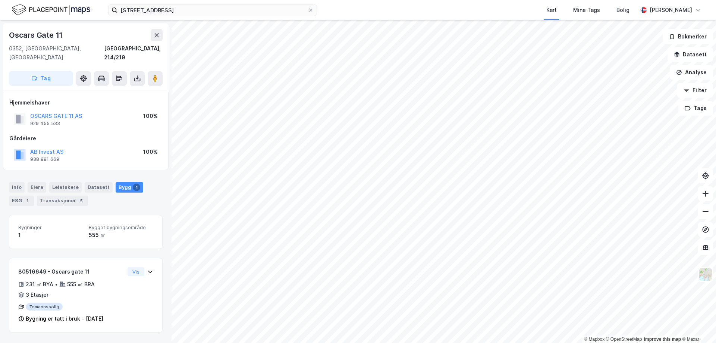  I want to click on div: Transaksjoner, so click(62, 201).